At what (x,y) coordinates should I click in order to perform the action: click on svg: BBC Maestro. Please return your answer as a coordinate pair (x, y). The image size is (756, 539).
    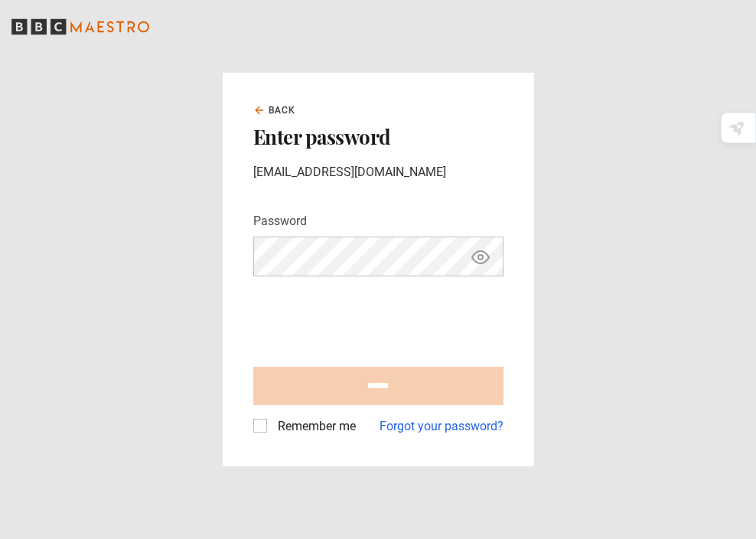
    Looking at the image, I should click on (80, 26).